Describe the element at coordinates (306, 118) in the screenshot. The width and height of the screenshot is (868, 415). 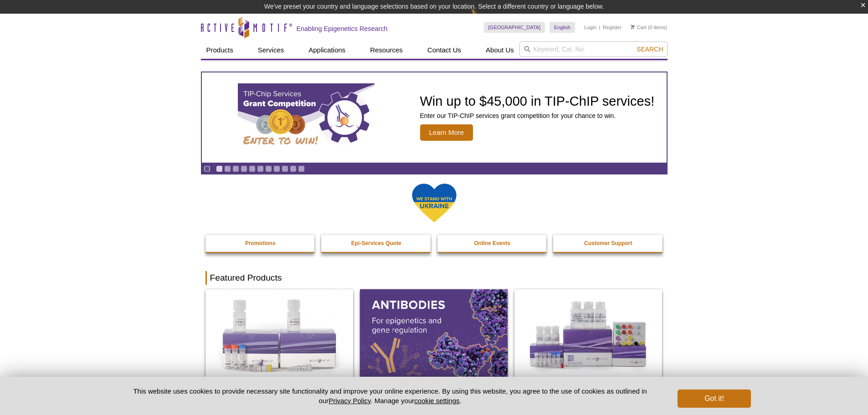
I see `img: TIP-ChIP Services Grant Competition` at that location.